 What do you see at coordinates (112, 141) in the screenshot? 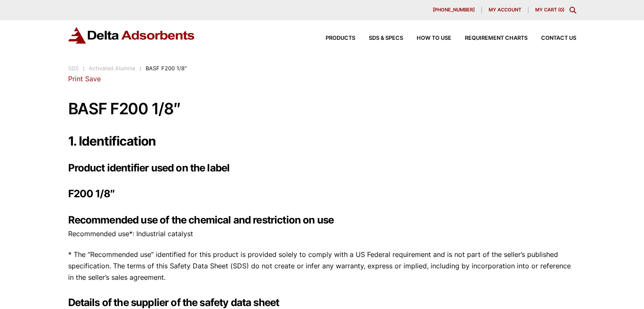
I see `strong: 1. Identification` at bounding box center [112, 141].